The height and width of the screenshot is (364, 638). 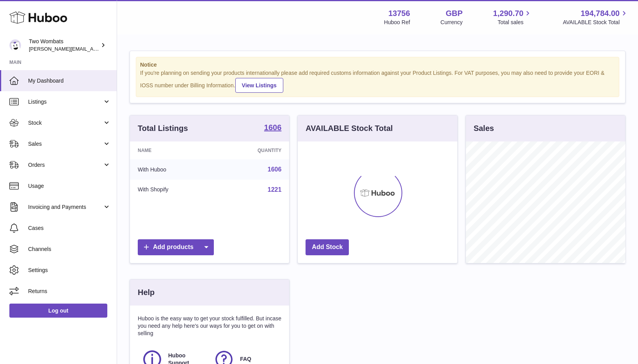 I want to click on span: Stock, so click(x=65, y=123).